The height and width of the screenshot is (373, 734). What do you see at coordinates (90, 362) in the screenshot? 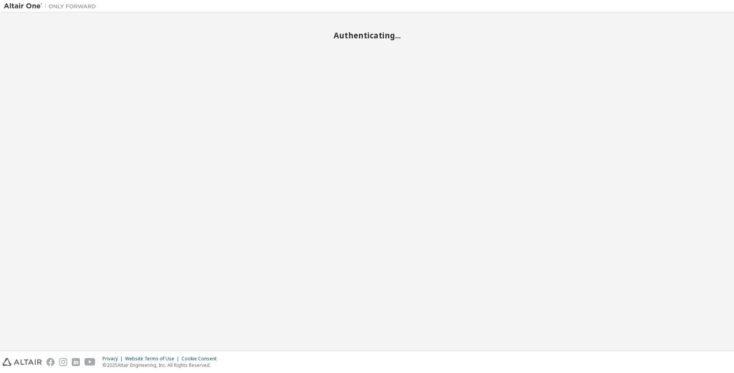
I see `img: youtube.svg` at bounding box center [90, 362].